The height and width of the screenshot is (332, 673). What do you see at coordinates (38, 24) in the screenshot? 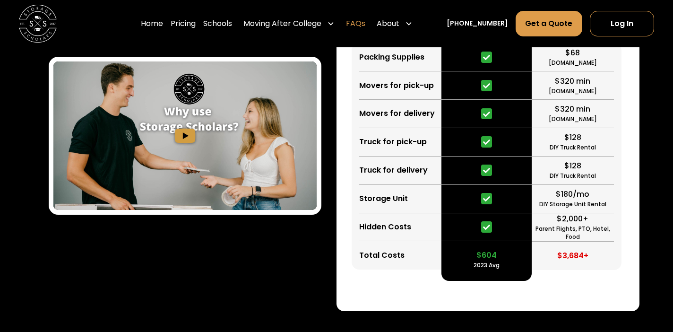
I see `img: Storage Scholars main logo` at bounding box center [38, 24].